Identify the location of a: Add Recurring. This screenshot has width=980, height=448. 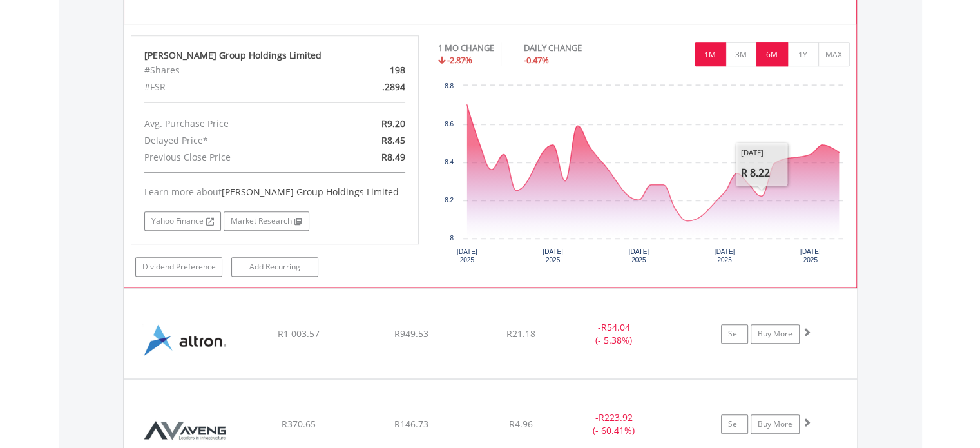
(274, 267).